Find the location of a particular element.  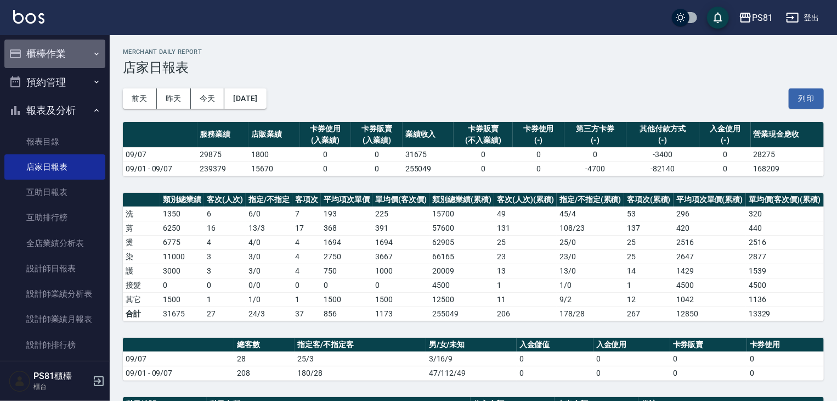

td: 1429 is located at coordinates (710, 271).